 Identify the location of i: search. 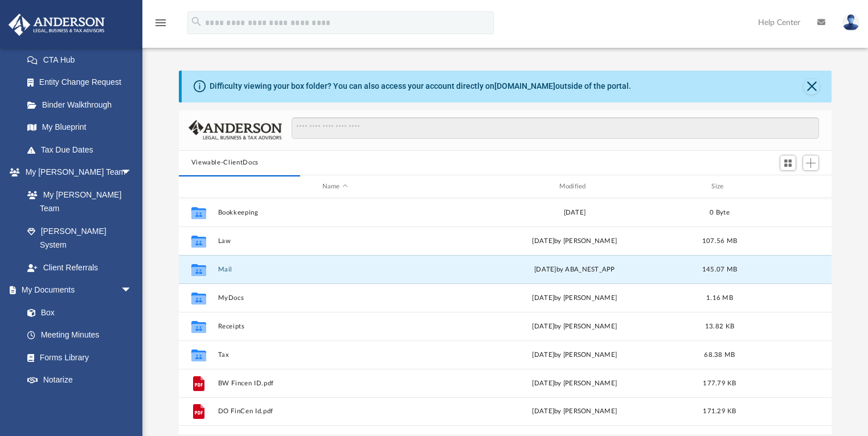
(197, 22).